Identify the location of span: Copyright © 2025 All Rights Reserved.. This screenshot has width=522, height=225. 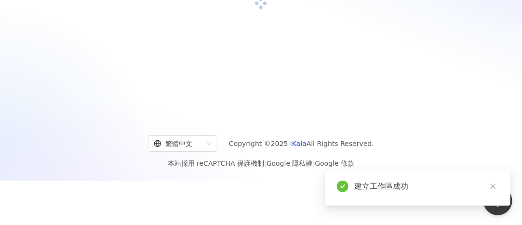
(301, 144).